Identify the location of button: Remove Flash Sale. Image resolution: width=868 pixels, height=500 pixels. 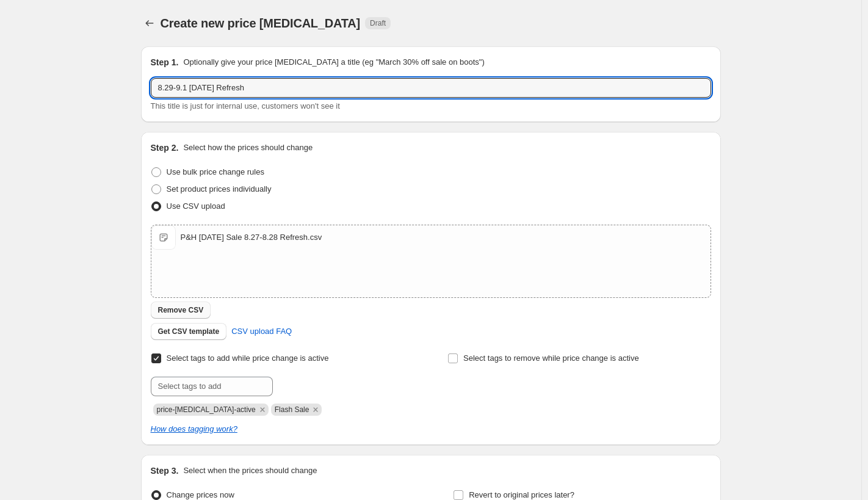
(315, 410).